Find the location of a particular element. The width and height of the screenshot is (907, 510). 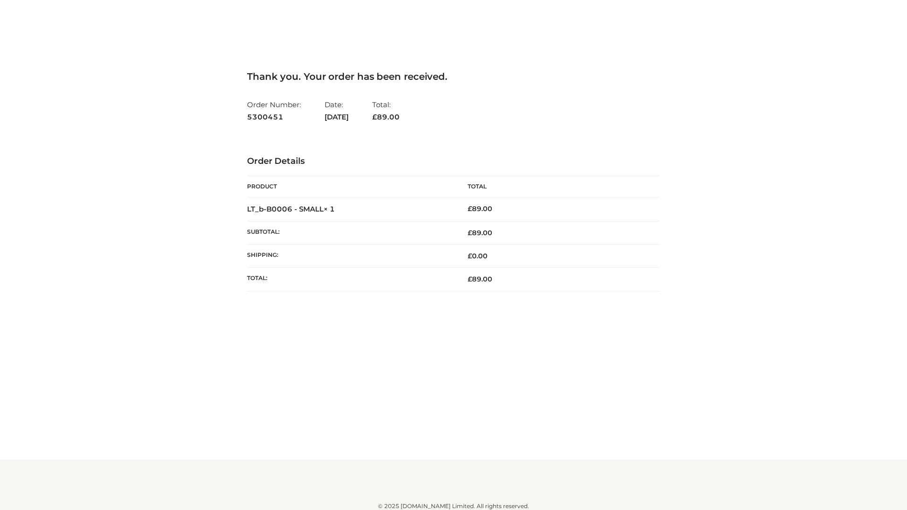

strong: 5300451 is located at coordinates (274, 117).